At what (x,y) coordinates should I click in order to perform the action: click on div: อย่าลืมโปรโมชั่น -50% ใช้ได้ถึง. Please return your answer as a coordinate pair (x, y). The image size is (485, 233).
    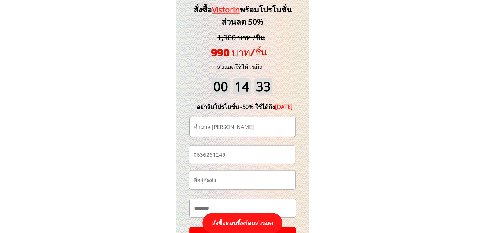
    Looking at the image, I should click on (245, 107).